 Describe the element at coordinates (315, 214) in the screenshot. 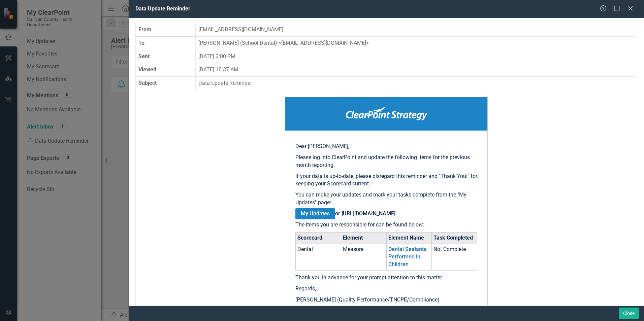

I see `a: My Updates` at that location.